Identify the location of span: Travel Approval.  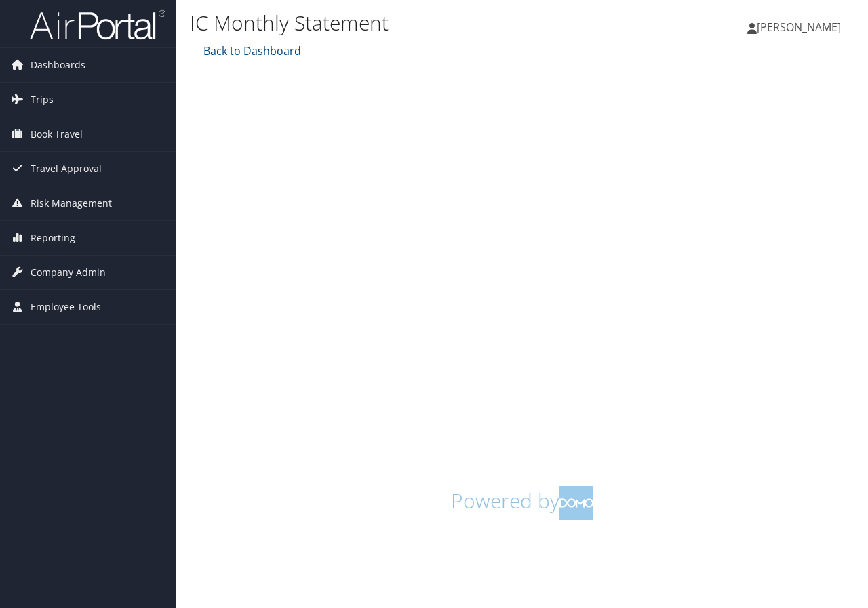
(66, 169).